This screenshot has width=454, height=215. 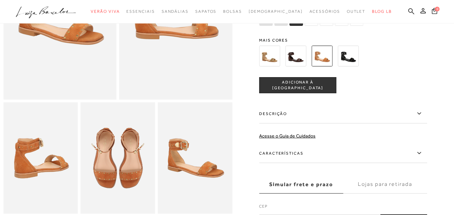 What do you see at coordinates (343, 153) in the screenshot?
I see `label: Características` at bounding box center [343, 153].